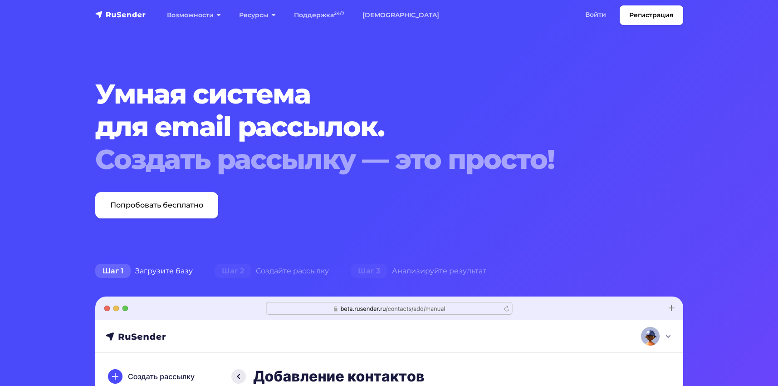 The width and height of the screenshot is (778, 386). What do you see at coordinates (339, 13) in the screenshot?
I see `sup: 24/7` at bounding box center [339, 13].